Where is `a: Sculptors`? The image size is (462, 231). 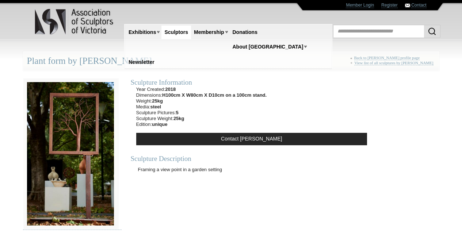
a: Sculptors is located at coordinates (176, 32).